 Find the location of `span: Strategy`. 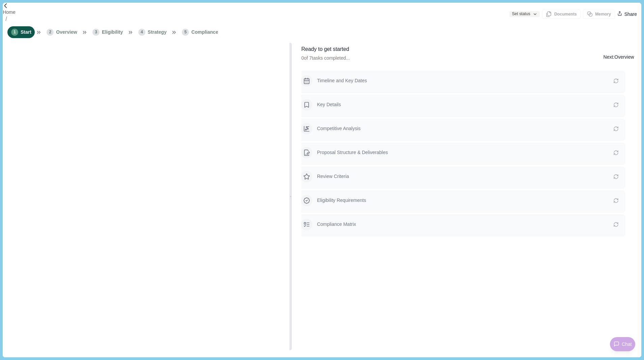

span: Strategy is located at coordinates (157, 32).